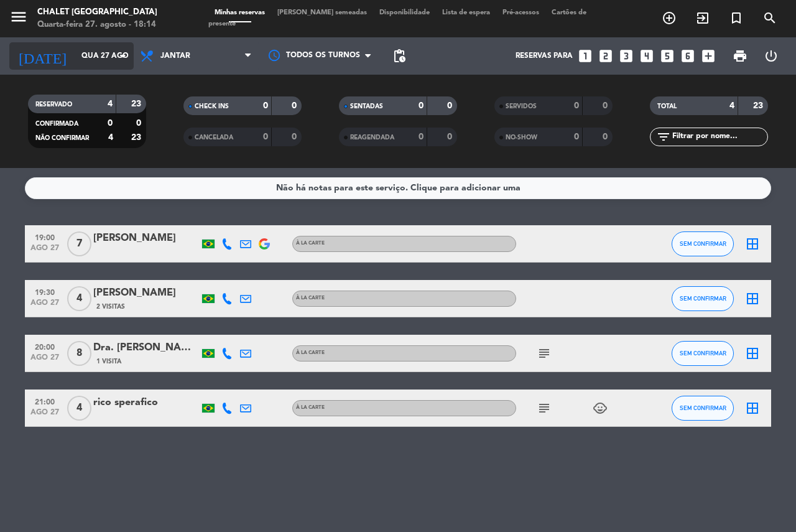  Describe the element at coordinates (175, 56) in the screenshot. I see `span: Jantar` at that location.